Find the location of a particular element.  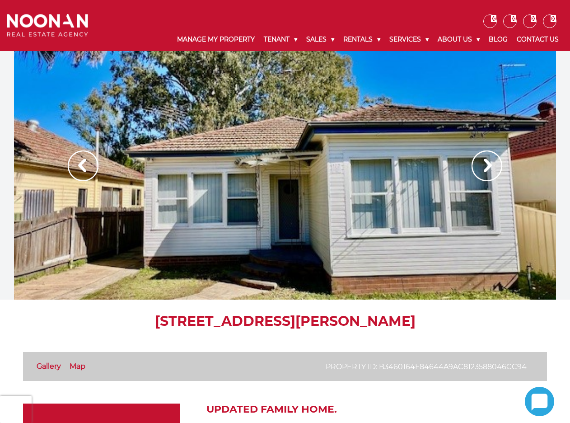

a: Tenant is located at coordinates (281, 39).